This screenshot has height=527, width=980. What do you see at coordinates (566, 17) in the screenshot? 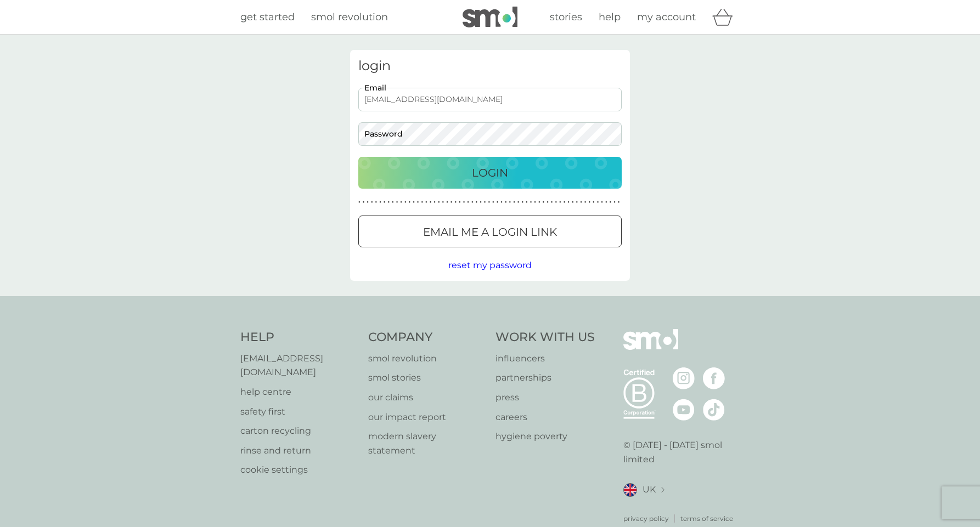
I see `span: stories` at bounding box center [566, 17].